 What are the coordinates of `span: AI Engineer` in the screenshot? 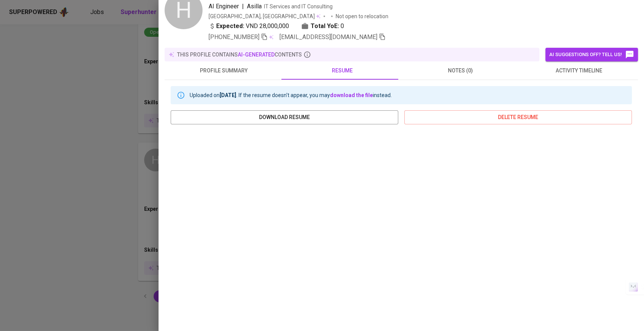 It's located at (224, 6).